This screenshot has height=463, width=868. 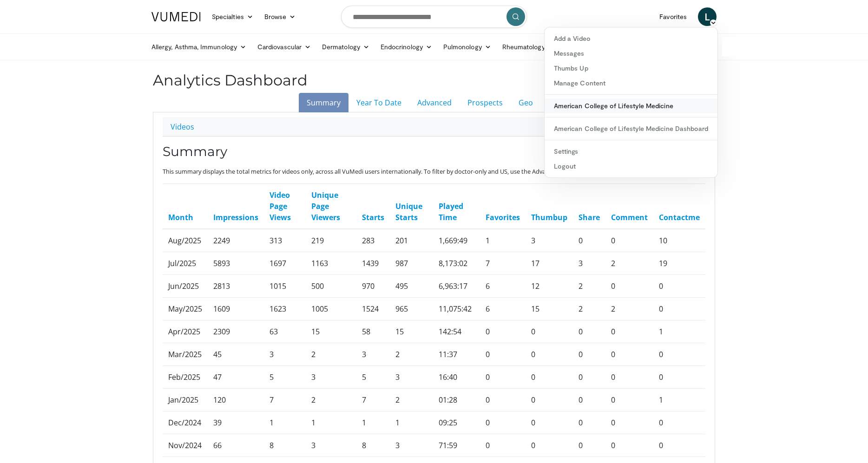 I want to click on td: 495, so click(x=412, y=286).